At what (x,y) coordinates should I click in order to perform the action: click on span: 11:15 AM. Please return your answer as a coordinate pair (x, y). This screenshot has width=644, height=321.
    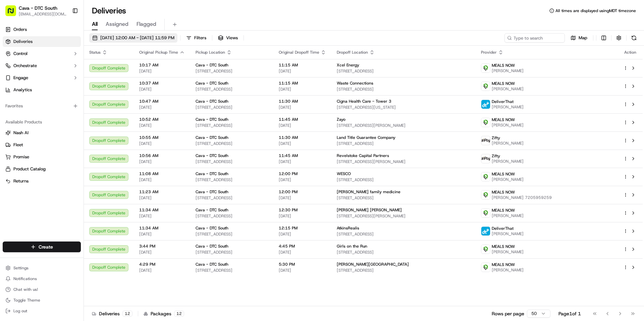
    Looking at the image, I should click on (302, 65).